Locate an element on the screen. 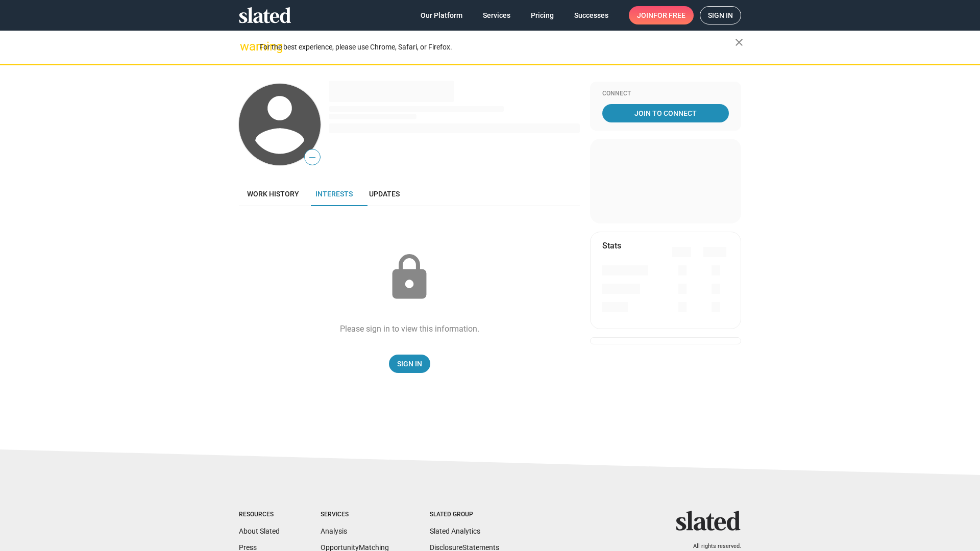 This screenshot has height=551, width=980. a: Pricing is located at coordinates (542, 16).